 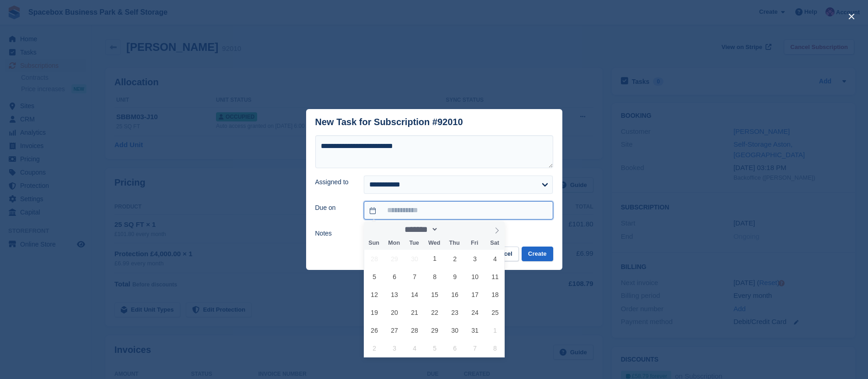 I want to click on label: Notes, so click(x=334, y=233).